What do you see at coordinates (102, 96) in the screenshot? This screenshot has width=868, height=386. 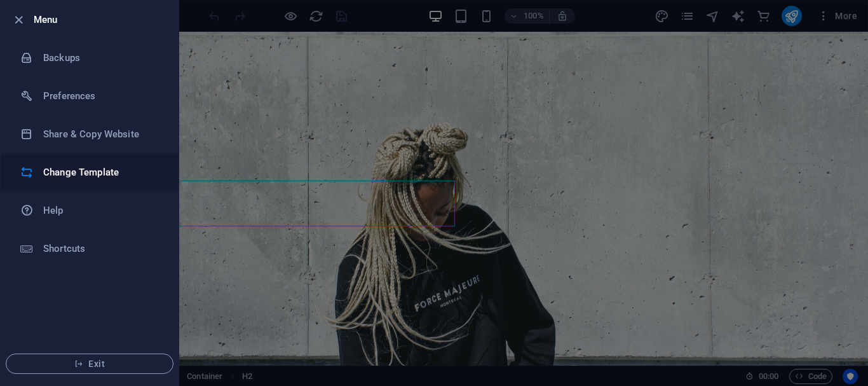 I see `h6: Preferences` at bounding box center [102, 96].